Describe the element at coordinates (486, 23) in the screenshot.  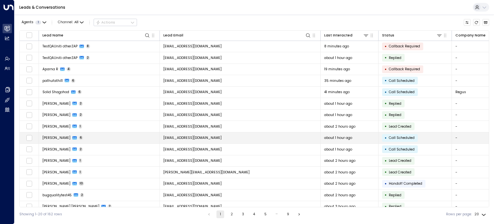
I see `button: Archived Leads` at that location.